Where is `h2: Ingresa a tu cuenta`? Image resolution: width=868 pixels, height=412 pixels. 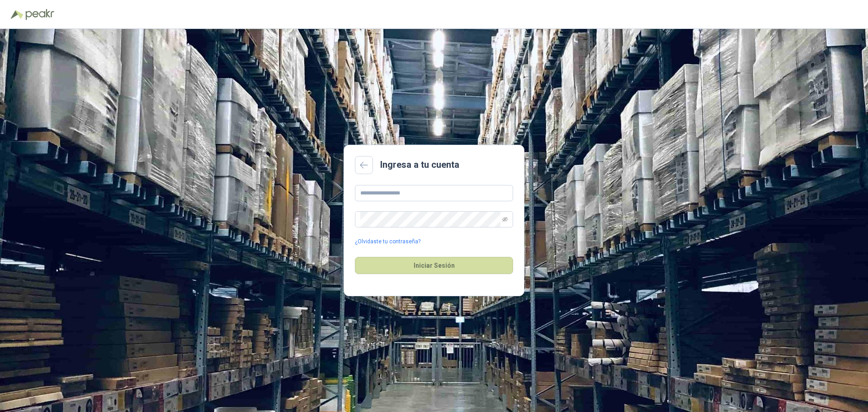 h2: Ingresa a tu cuenta is located at coordinates (419, 165).